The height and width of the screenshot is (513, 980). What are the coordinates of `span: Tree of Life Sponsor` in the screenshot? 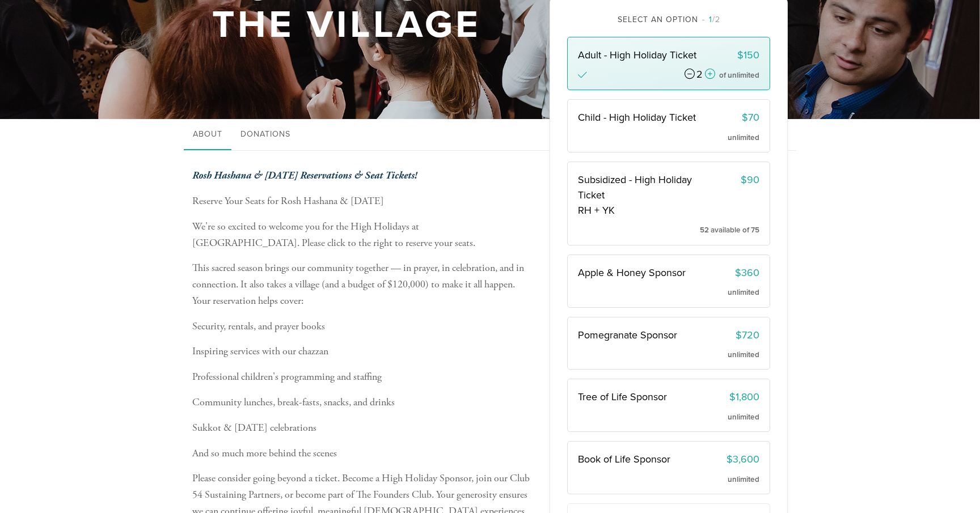 It's located at (622, 397).